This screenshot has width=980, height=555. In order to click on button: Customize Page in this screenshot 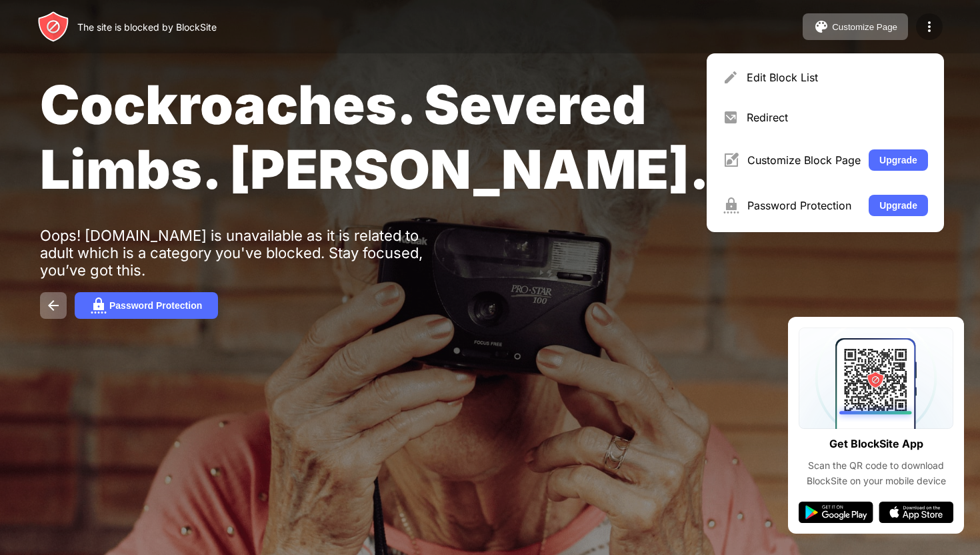, I will do `click(855, 27)`.